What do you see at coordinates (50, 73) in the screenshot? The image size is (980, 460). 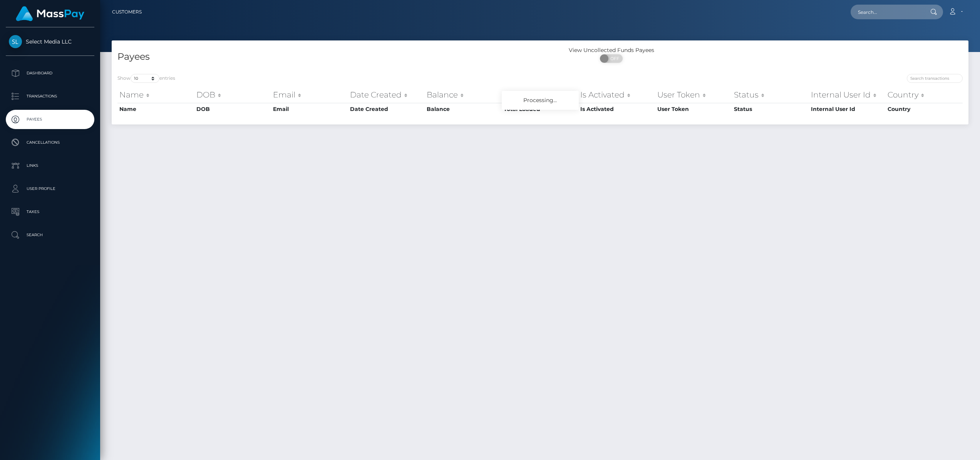 I see `p: Dashboard` at bounding box center [50, 73].